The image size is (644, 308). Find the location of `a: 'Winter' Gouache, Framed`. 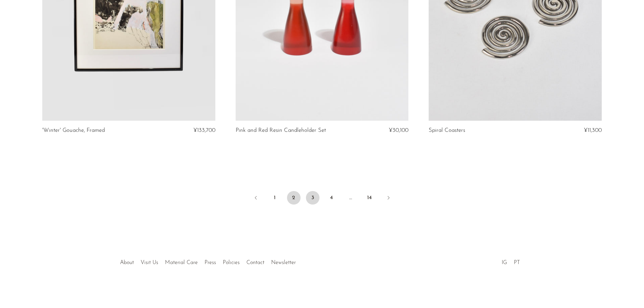

a: 'Winter' Gouache, Framed is located at coordinates (74, 130).